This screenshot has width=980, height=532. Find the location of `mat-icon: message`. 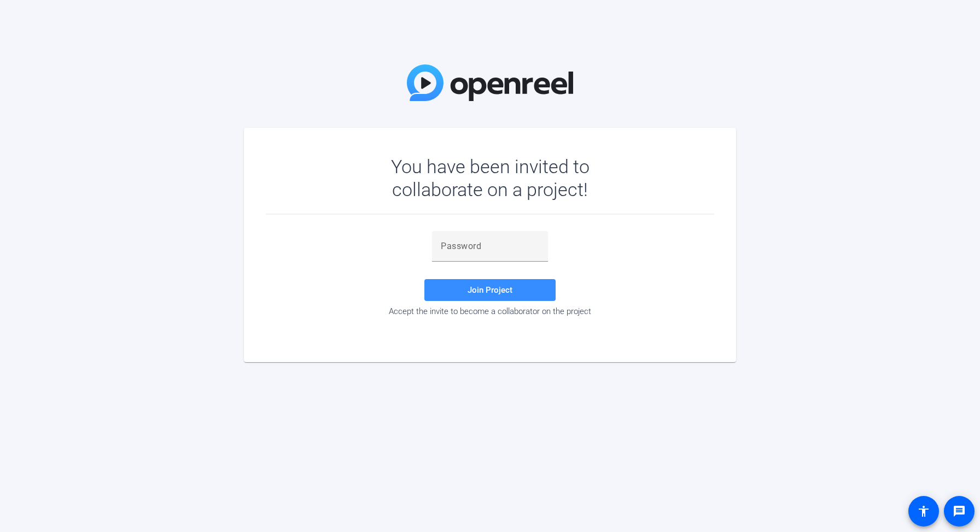

mat-icon: message is located at coordinates (959, 512).